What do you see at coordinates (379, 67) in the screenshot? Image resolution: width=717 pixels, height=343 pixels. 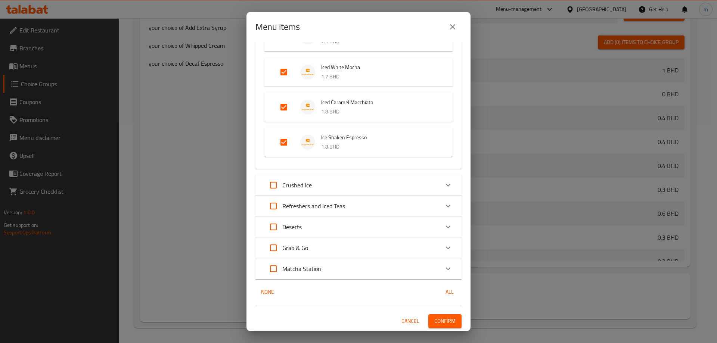 I see `span: Iced White Mocha` at bounding box center [379, 67].